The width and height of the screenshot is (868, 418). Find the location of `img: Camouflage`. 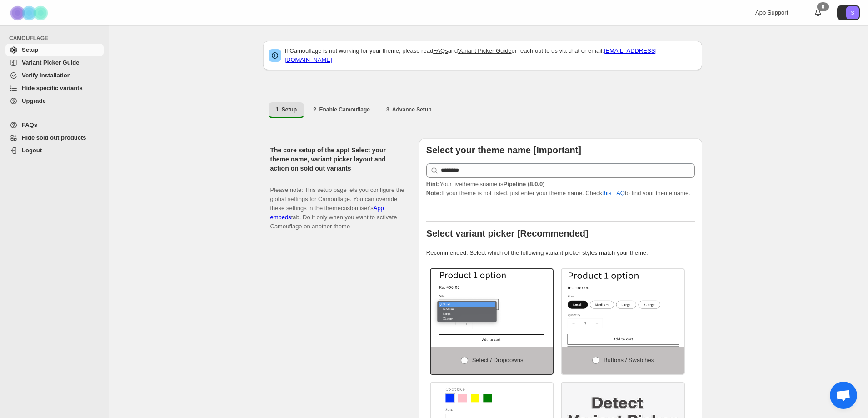

img: Camouflage is located at coordinates (30, 12).